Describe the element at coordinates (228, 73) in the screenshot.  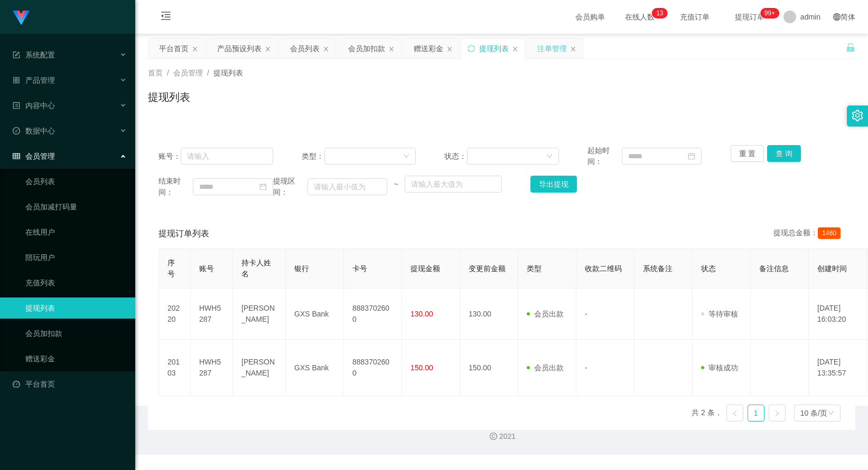
I see `span: 提现列表` at that location.